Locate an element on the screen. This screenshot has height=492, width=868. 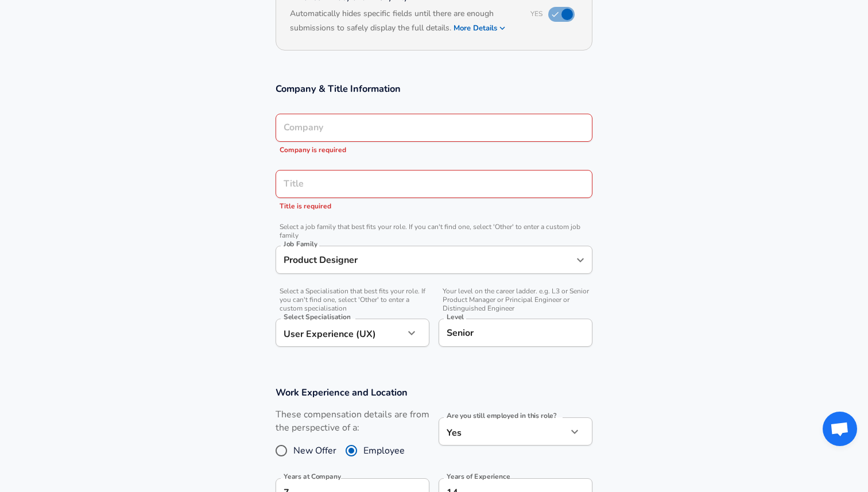
label: These compensation details are from the perspective of a: is located at coordinates (352, 421).